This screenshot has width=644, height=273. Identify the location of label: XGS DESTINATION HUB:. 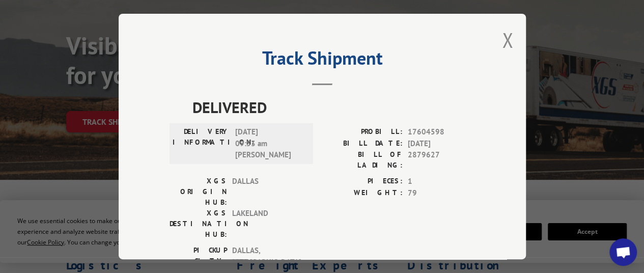
(198, 224).